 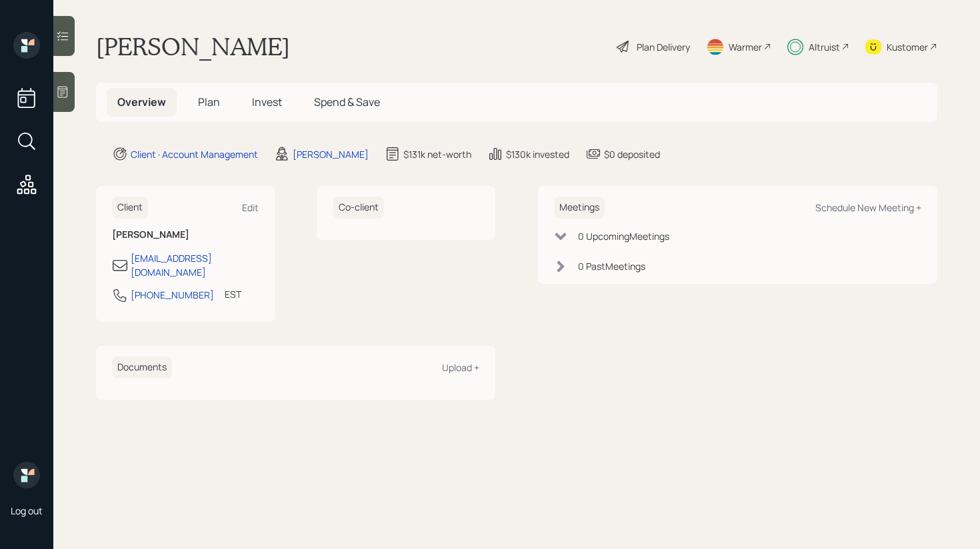 What do you see at coordinates (611, 266) in the screenshot?
I see `div: 0 Past Meeting s` at bounding box center [611, 266].